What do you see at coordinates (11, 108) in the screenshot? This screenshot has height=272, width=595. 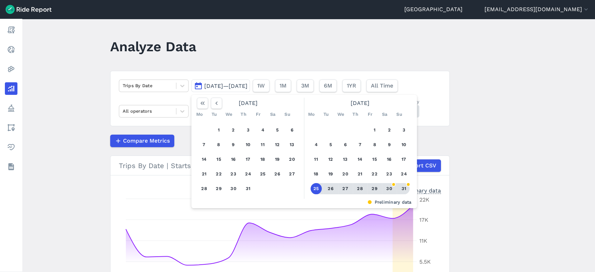 I see `a: Policy` at bounding box center [11, 108].